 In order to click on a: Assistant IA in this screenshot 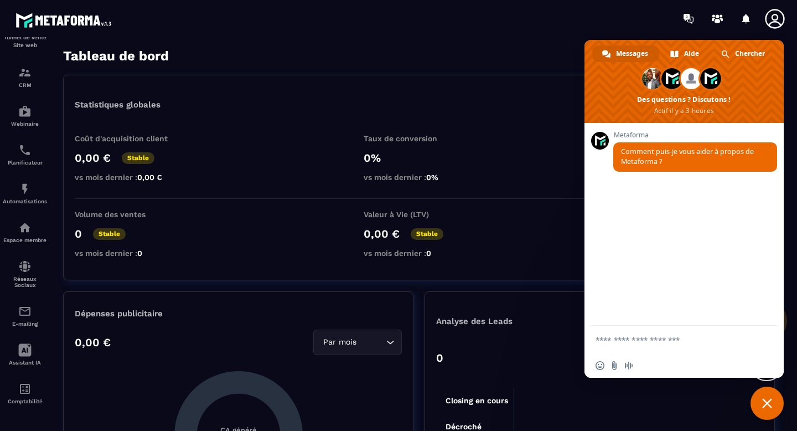, I will do `click(25, 354)`.